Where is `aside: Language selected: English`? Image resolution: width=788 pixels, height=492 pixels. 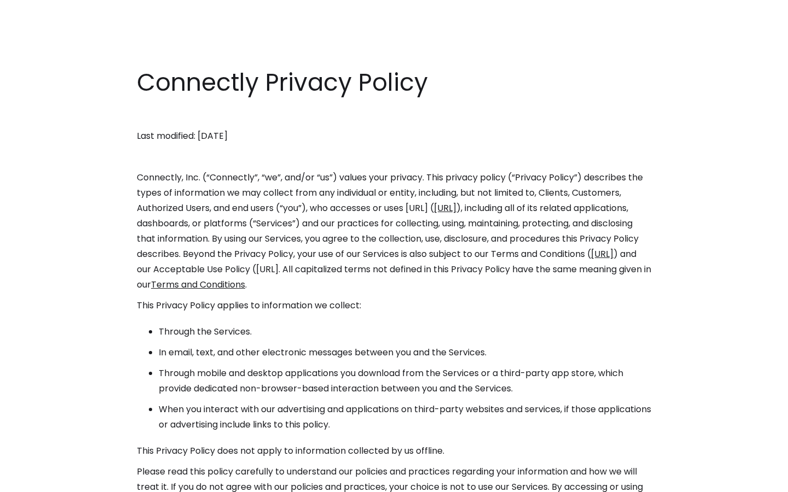 aside: Language selected: English is located at coordinates (38, 480).